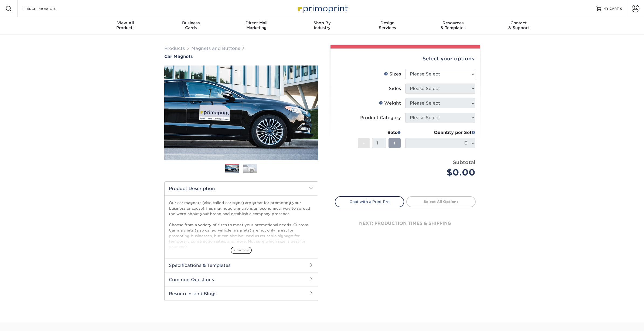 The image size is (644, 331). Describe the element at coordinates (241, 279) in the screenshot. I see `h2: Common Questions` at that location.